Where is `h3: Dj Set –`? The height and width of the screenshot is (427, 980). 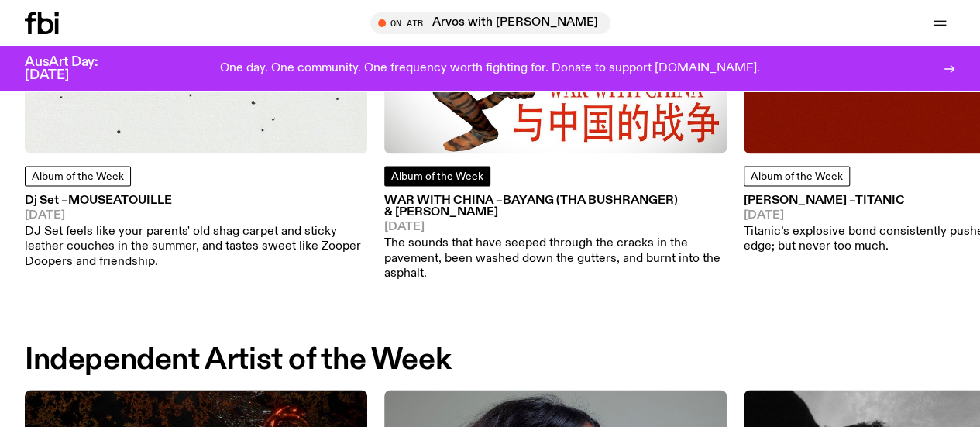
h3: Dj Set – is located at coordinates (196, 201).